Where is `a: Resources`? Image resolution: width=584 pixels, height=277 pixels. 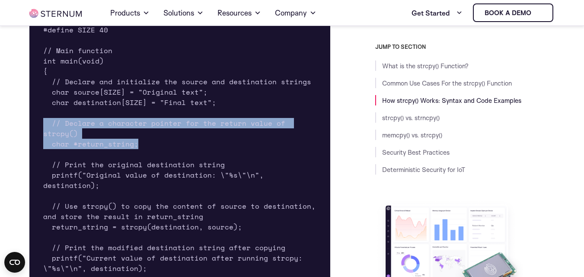
a: Resources is located at coordinates (239, 13).